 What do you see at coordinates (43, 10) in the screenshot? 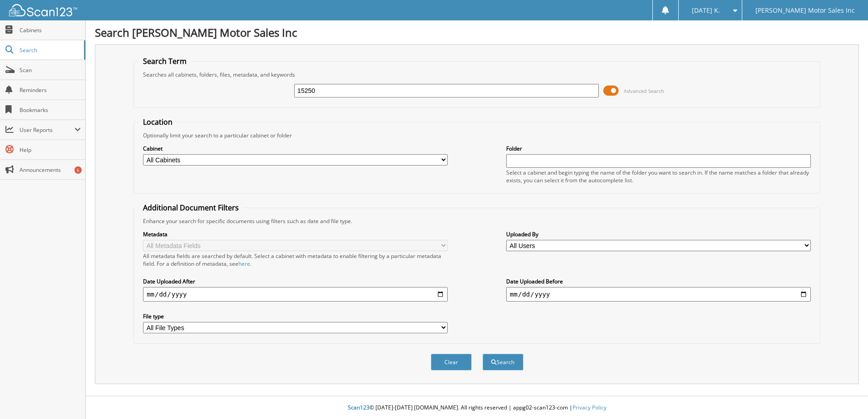
I see `img: scan123-logo-white.svg` at bounding box center [43, 10].